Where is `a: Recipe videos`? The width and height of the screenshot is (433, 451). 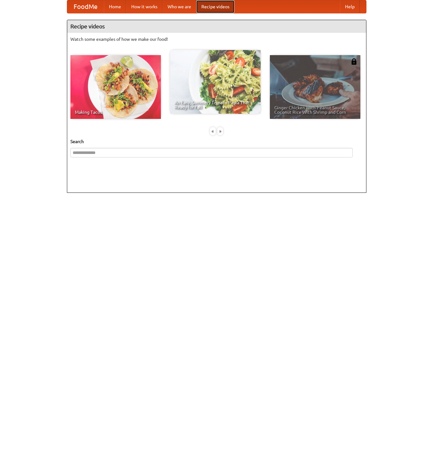 a: Recipe videos is located at coordinates (216, 7).